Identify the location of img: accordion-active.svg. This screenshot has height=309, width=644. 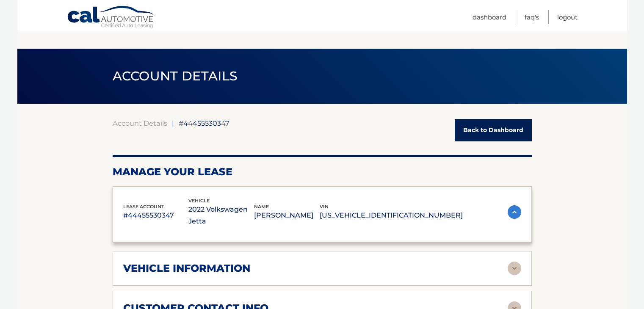
(515, 212).